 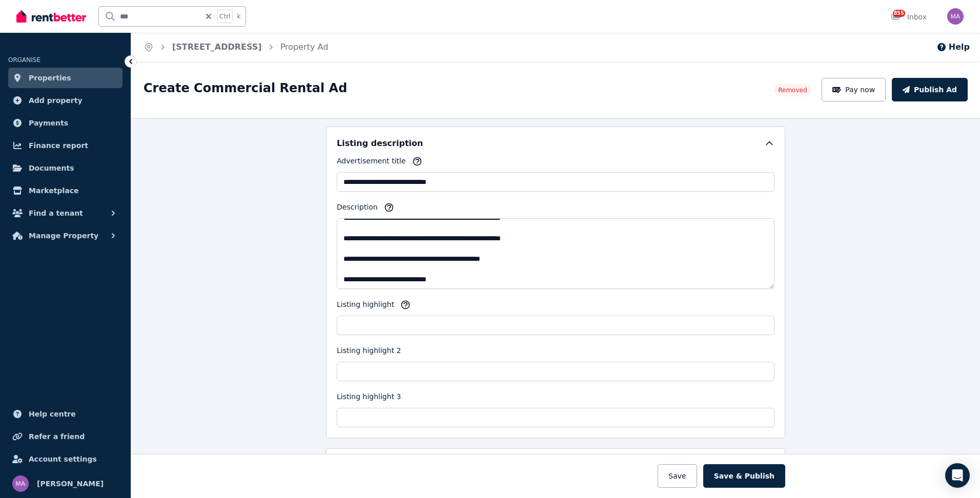 What do you see at coordinates (930, 90) in the screenshot?
I see `button: Publish Ad` at bounding box center [930, 90].